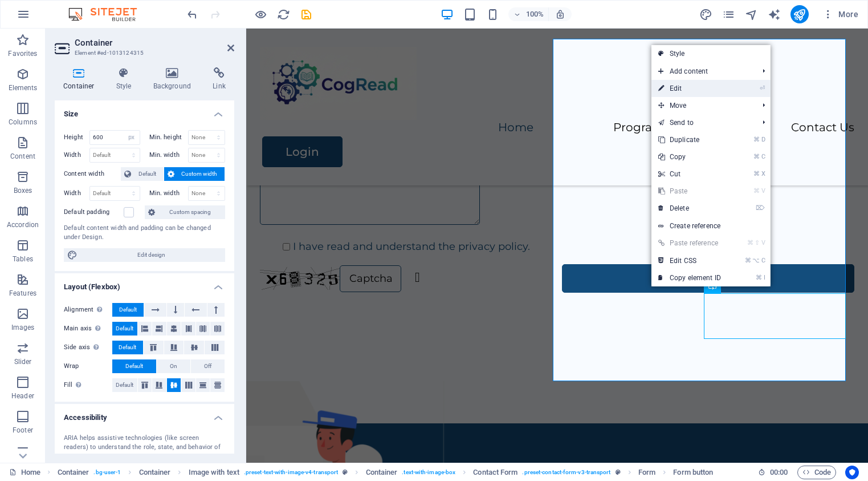  What do you see at coordinates (773, 472) in the screenshot?
I see `h6: Session time` at bounding box center [773, 472].